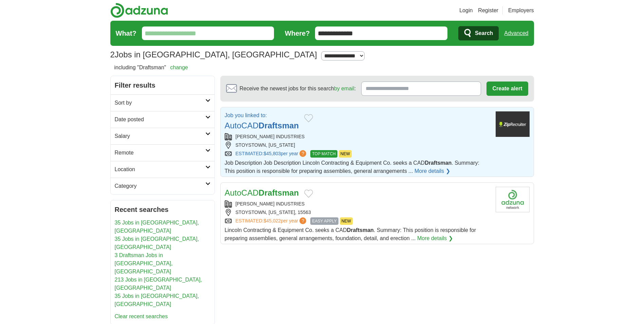 The image size is (644, 324). What do you see at coordinates (297, 33) in the screenshot?
I see `label: Where?` at bounding box center [297, 33].